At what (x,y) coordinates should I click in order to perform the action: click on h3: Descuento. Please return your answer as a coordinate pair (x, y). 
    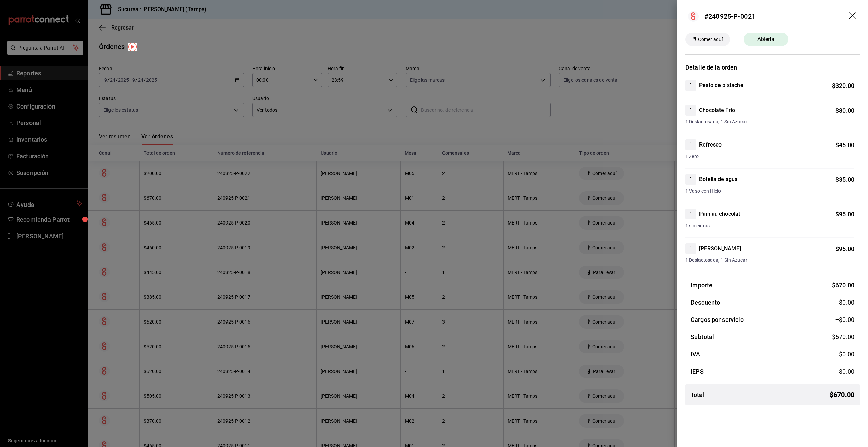
    Looking at the image, I should click on (705, 302).